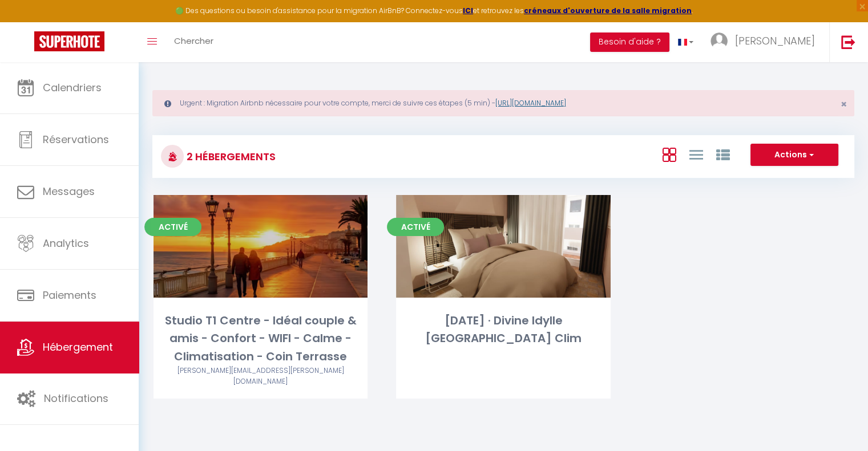 Image resolution: width=868 pixels, height=451 pixels. What do you see at coordinates (848, 42) in the screenshot?
I see `img: logout` at bounding box center [848, 42].